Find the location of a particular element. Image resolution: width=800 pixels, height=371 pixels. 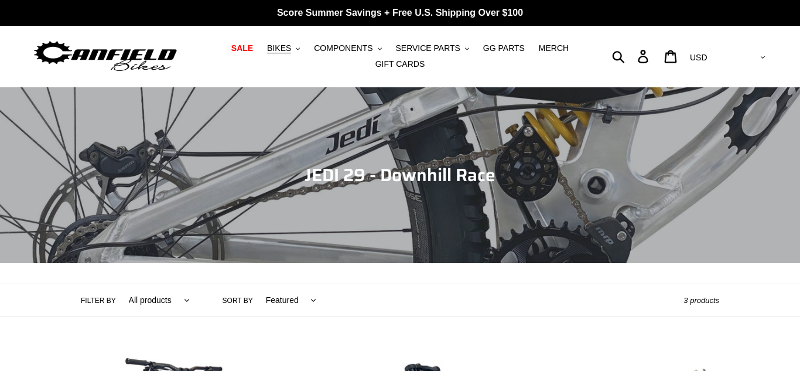

a: GIFT CARDS is located at coordinates (400, 64).